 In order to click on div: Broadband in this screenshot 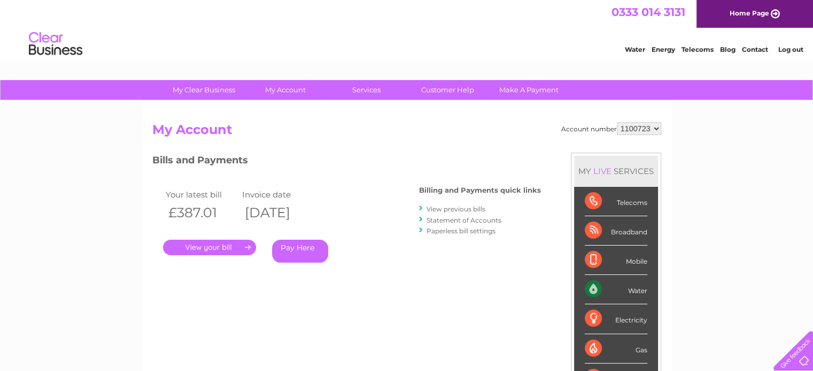, I will do `click(616, 231)`.